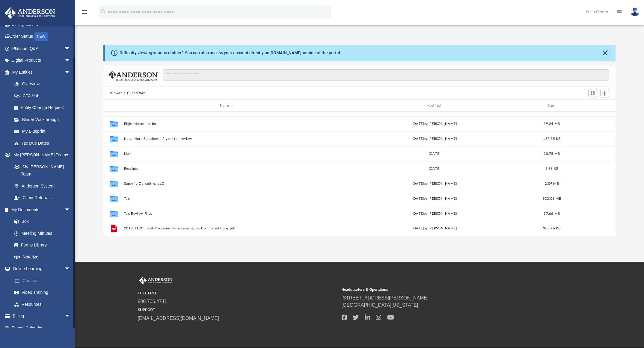  I want to click on a: menu, so click(84, 14).